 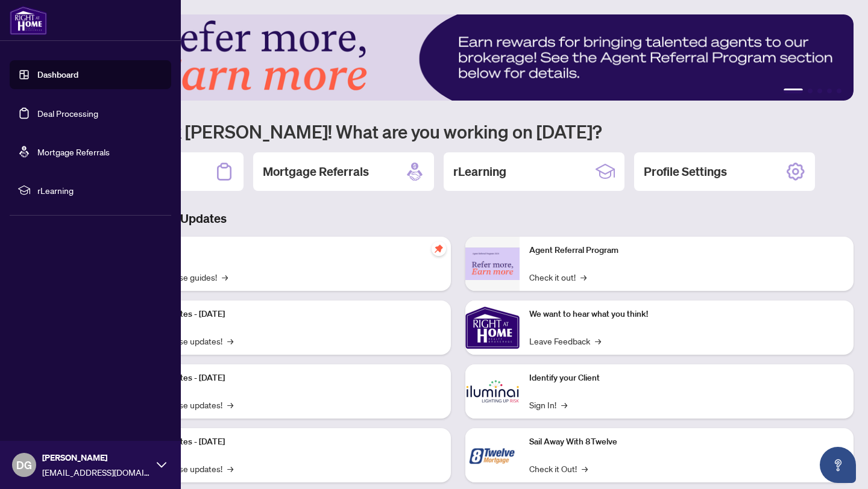 I want to click on span: DG, so click(x=24, y=465).